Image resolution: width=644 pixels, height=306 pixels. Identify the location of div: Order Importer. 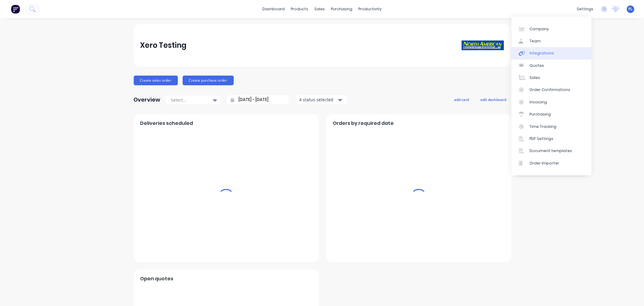
(544, 163).